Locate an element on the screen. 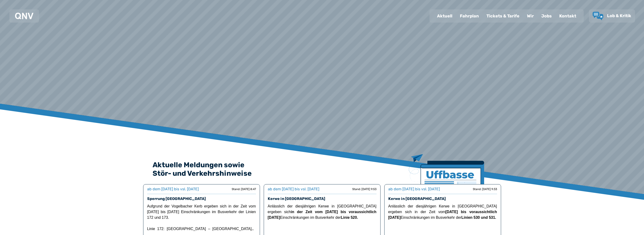  div: Aktuell is located at coordinates (444, 16).